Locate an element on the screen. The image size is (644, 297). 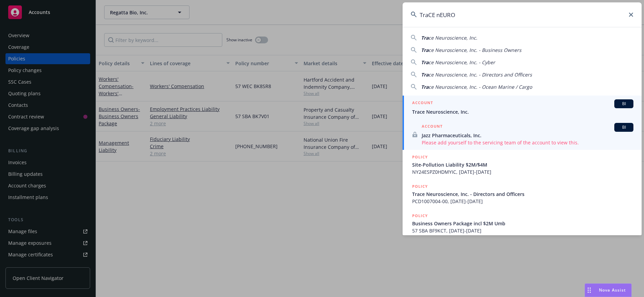
span: Trace Neuroscience, Inc. - Directors and Officers is located at coordinates (523, 194).